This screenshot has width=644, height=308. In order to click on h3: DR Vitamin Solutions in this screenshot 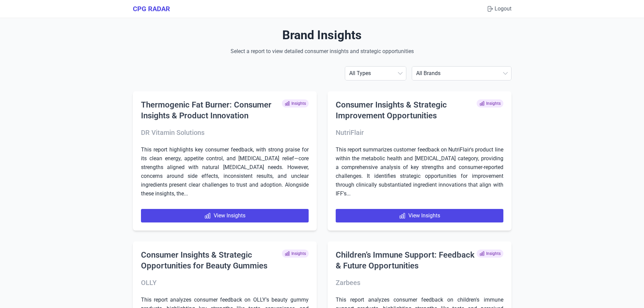, I will do `click(225, 133)`.